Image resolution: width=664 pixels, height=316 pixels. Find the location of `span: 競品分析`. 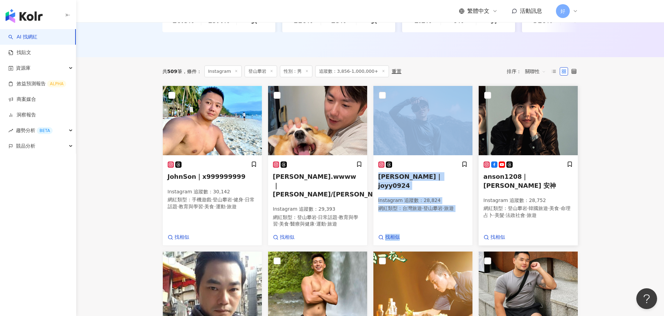

span: 競品分析 is located at coordinates (26, 146).